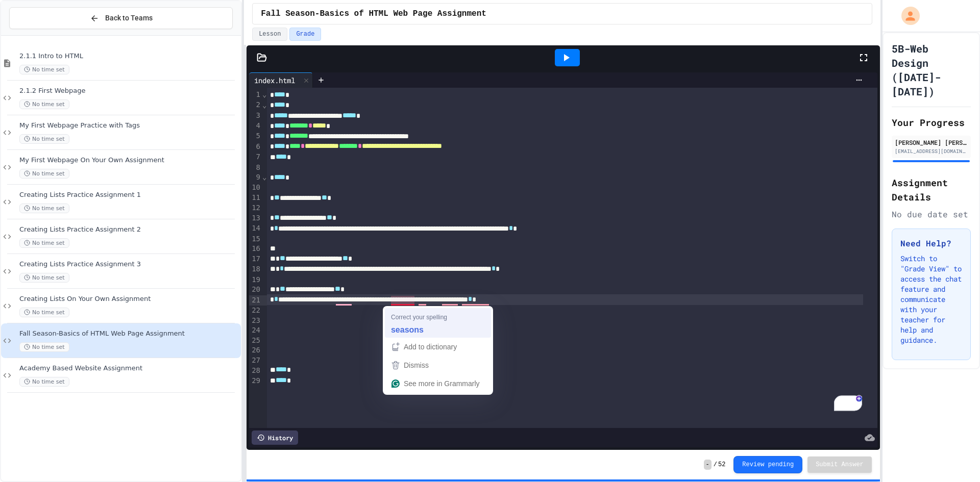 This screenshot has height=482, width=980. I want to click on button: Back to Teams, so click(121, 18).